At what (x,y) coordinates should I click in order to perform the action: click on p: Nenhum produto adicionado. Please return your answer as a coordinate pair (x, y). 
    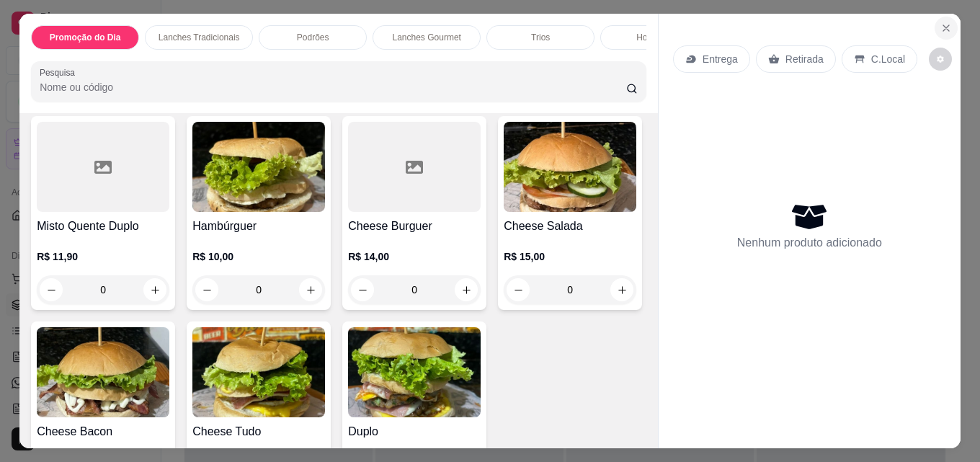
    Looking at the image, I should click on (809, 242).